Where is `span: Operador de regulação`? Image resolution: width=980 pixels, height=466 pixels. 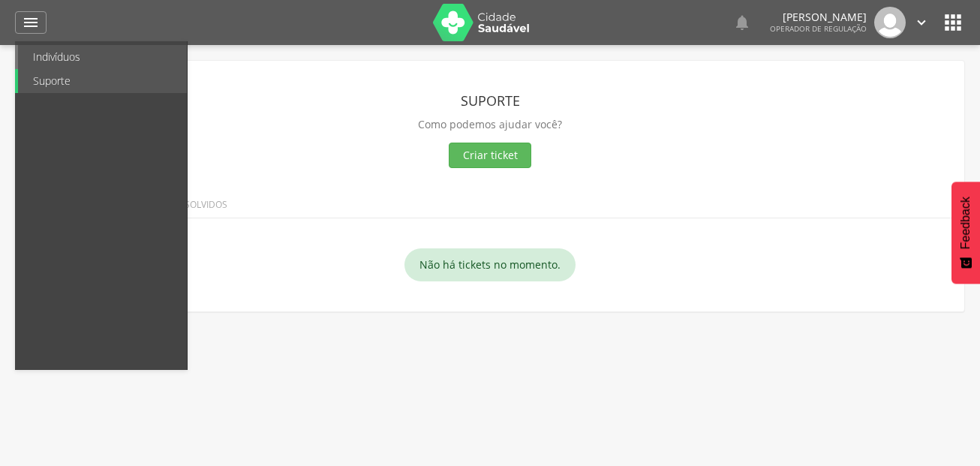 span: Operador de regulação is located at coordinates (818, 28).